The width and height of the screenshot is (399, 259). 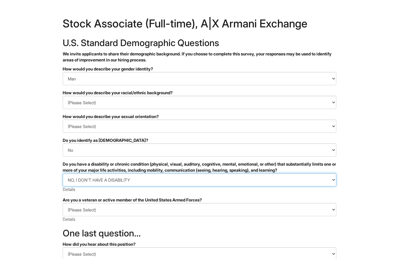 What do you see at coordinates (200, 180) in the screenshot?
I see `select: Do you have a disability or chronic condition (physical, visual, auditory, cognitive, mental, emo...` at bounding box center [200, 180].